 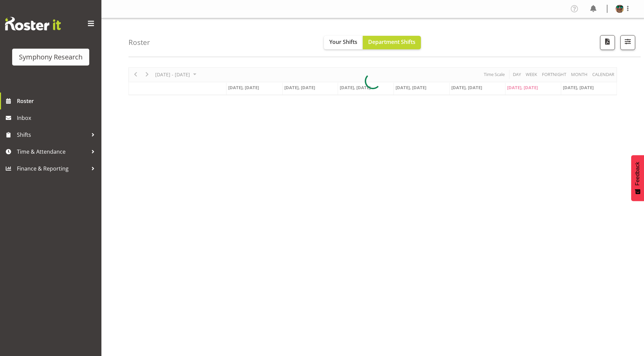 I want to click on span: Inbox, so click(x=57, y=118).